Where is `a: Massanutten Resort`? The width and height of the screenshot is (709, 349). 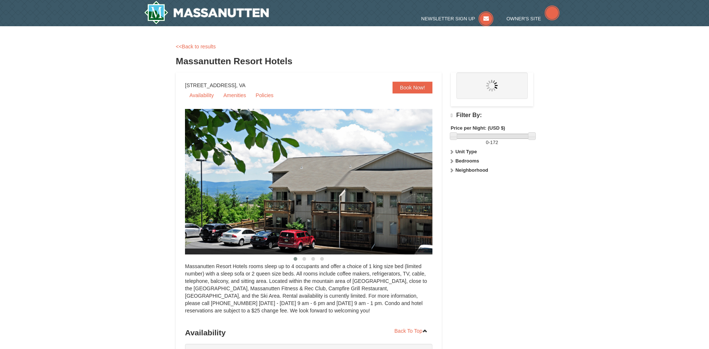
a: Massanutten Resort is located at coordinates (206, 13).